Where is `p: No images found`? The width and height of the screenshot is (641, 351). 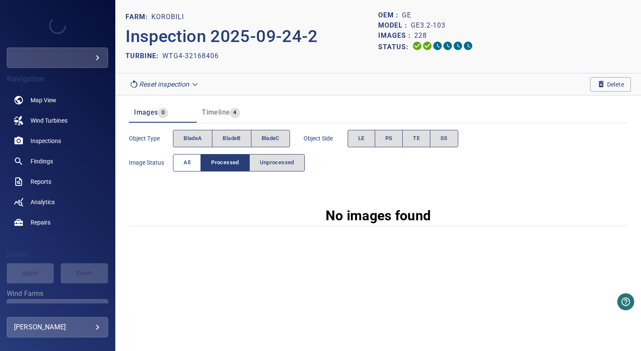
p: No images found is located at coordinates (378, 215).